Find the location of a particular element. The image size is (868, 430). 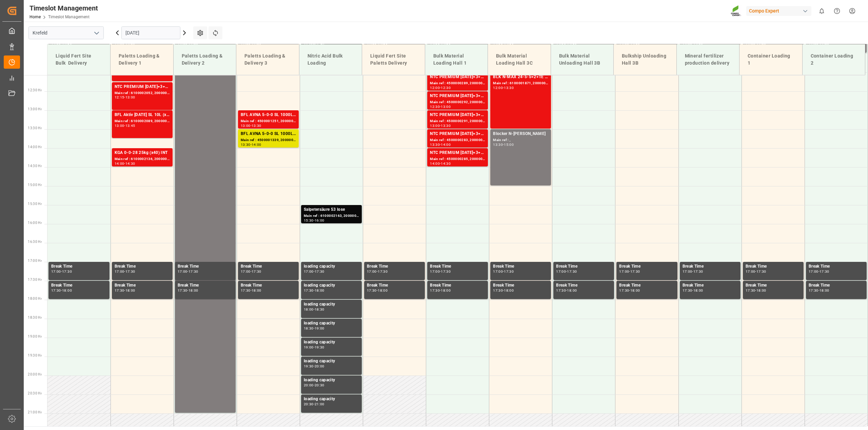

span: 15:30 Hr is located at coordinates (34, 204).